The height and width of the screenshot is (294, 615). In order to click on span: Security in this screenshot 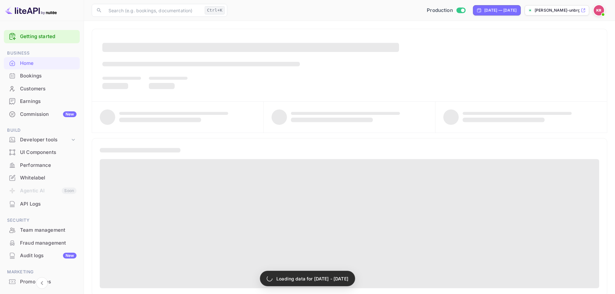, I will do `click(42, 221)`.